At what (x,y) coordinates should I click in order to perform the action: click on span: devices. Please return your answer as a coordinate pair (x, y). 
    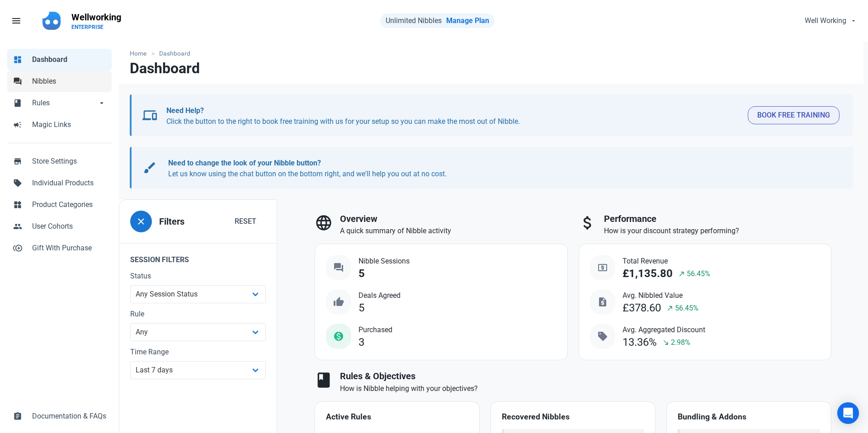
    Looking at the image, I should click on (150, 115).